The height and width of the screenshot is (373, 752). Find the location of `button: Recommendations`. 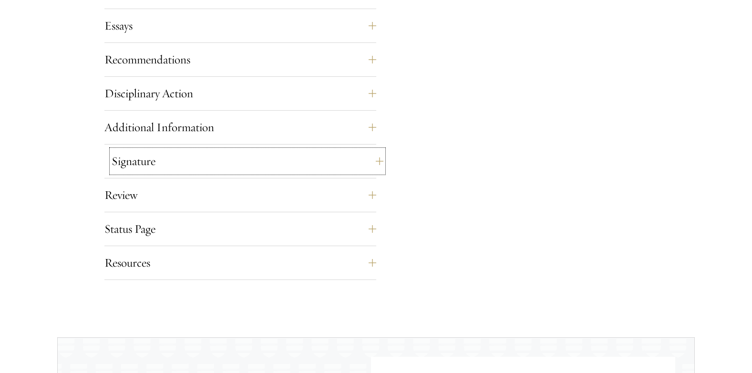

button: Recommendations is located at coordinates (240, 60).